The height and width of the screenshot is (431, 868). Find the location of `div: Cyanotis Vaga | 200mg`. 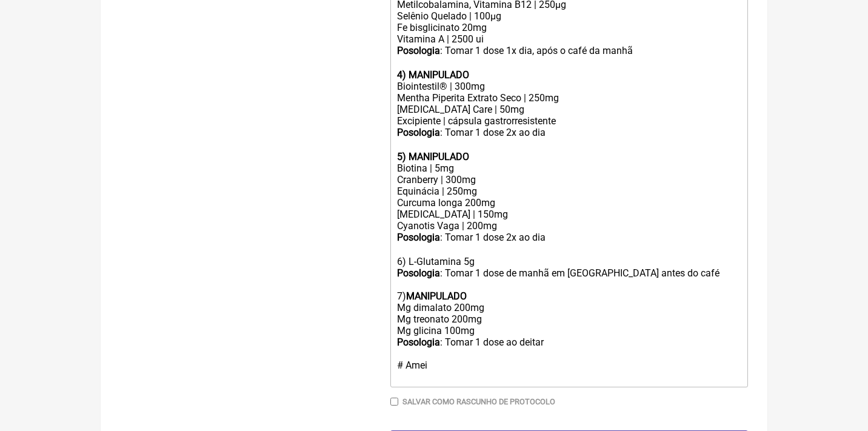

div: Cyanotis Vaga | 200mg is located at coordinates (569, 226).